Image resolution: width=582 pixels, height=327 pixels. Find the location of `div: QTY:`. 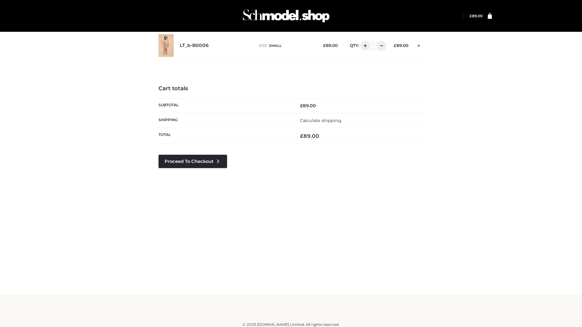

div: QTY: is located at coordinates (364, 46).